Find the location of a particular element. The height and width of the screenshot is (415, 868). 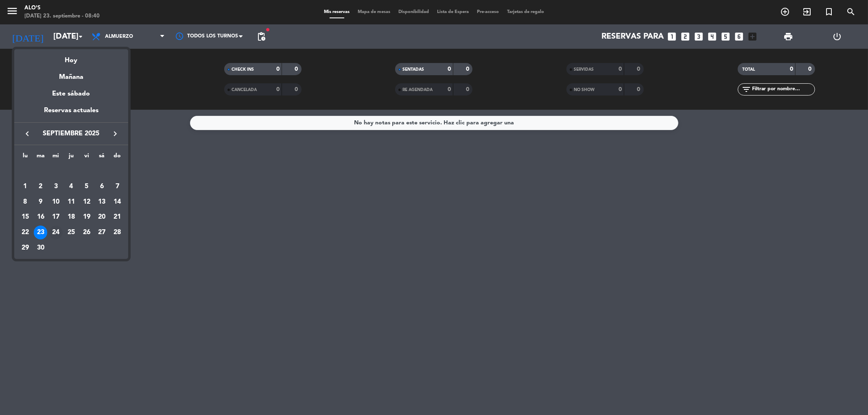

span: septiembre 2025 is located at coordinates (71, 133).